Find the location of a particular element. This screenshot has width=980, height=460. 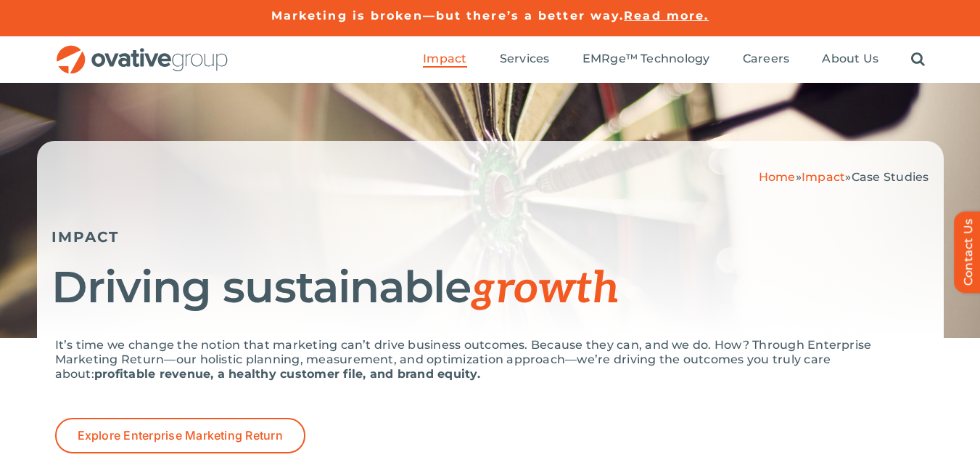

a: Services is located at coordinates (525, 60).